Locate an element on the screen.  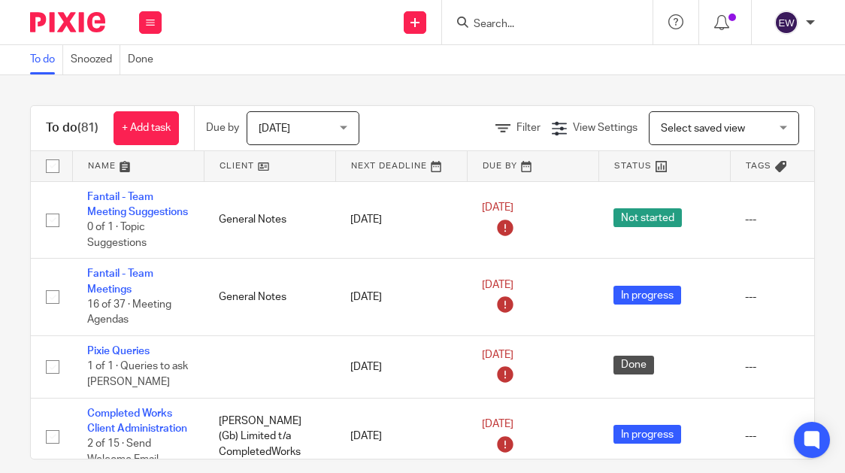
p: Due by is located at coordinates (223, 128).